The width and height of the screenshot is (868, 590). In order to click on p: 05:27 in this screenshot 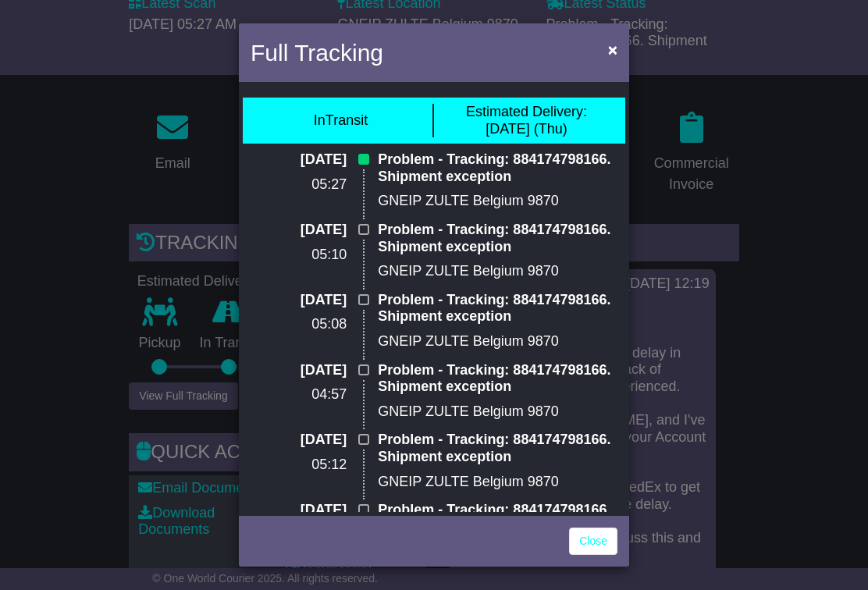, I will do `click(298, 185)`.